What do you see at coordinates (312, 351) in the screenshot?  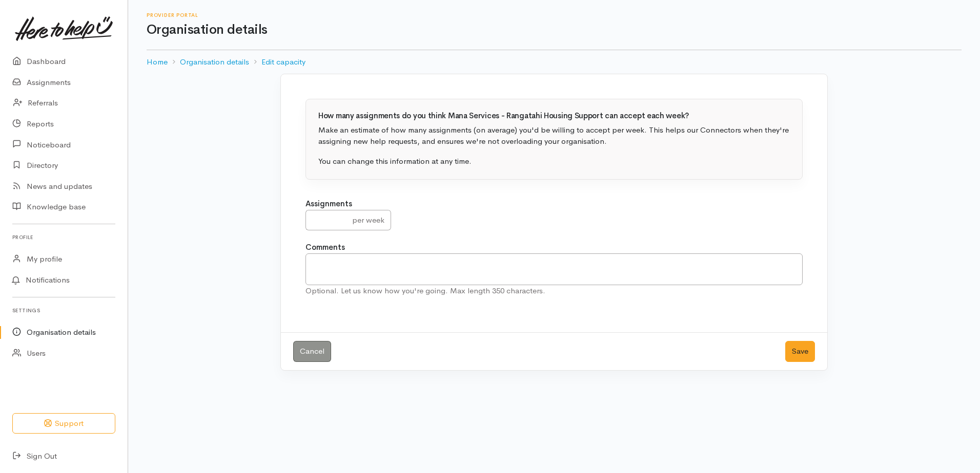 I see `a: Cancel` at bounding box center [312, 351].